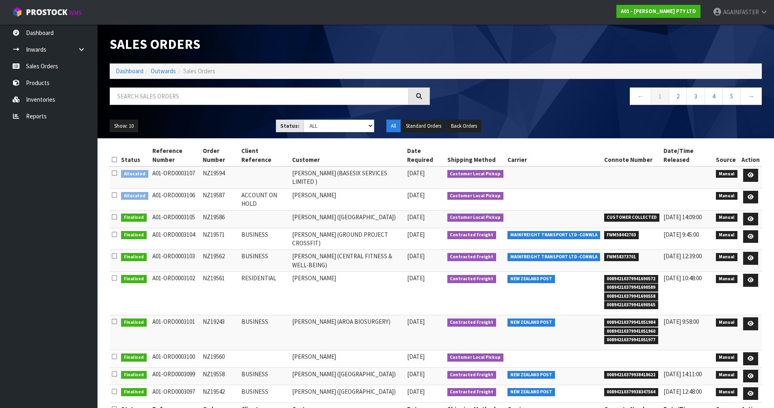 This screenshot has height=408, width=774. I want to click on span: 00894210379941690565, so click(632, 305).